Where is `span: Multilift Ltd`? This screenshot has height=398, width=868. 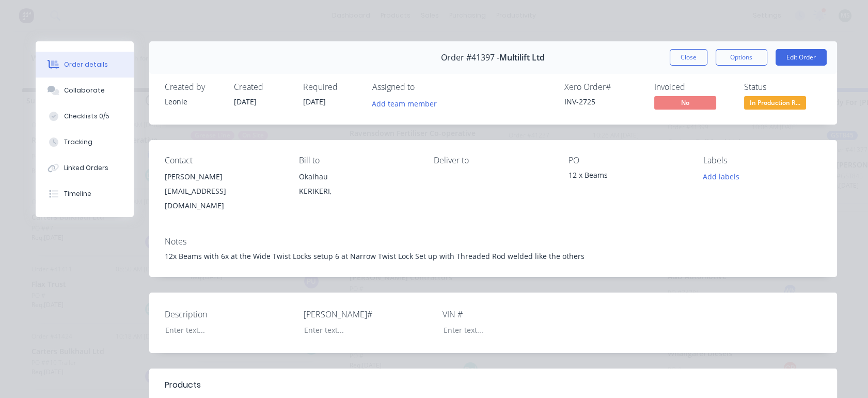
span: Multilift Ltd is located at coordinates (522, 57).